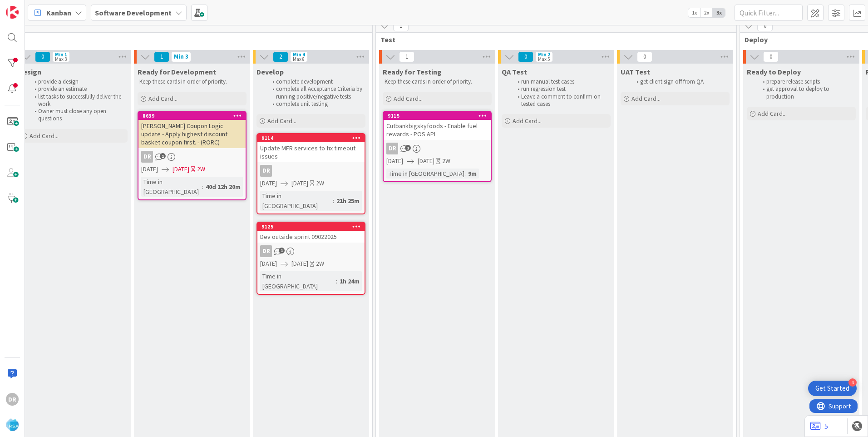 Image resolution: width=868 pixels, height=437 pixels. What do you see at coordinates (316, 104) in the screenshot?
I see `li: complete unit testing` at bounding box center [316, 104].